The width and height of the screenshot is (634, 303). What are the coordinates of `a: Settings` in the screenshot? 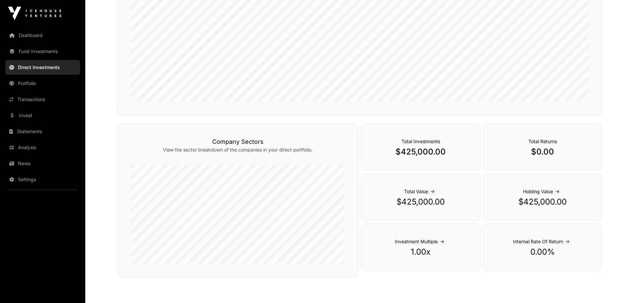 It's located at (43, 179).